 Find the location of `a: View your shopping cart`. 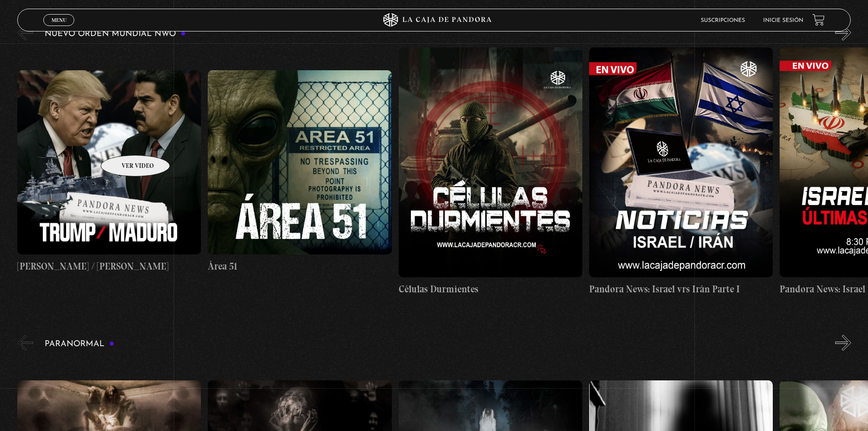

a: View your shopping cart is located at coordinates (818, 19).